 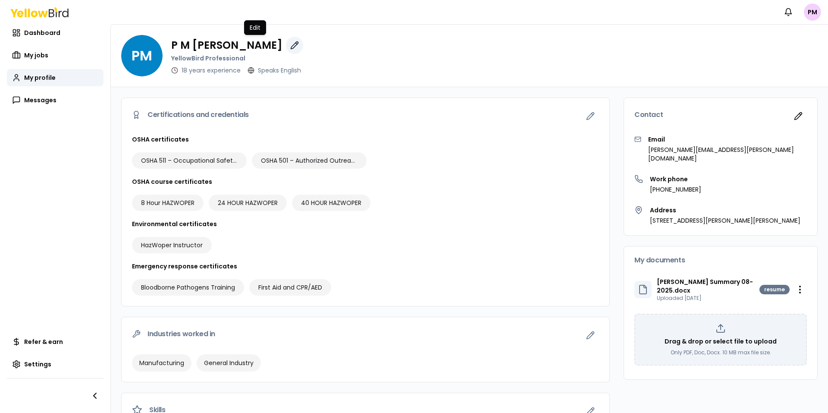 What do you see at coordinates (721, 341) in the screenshot?
I see `p: Drag & drop or select file to upload` at bounding box center [721, 341].